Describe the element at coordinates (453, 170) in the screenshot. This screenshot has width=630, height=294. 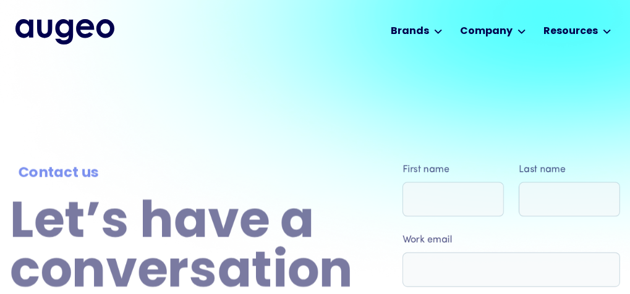
I see `label: First name` at that location.